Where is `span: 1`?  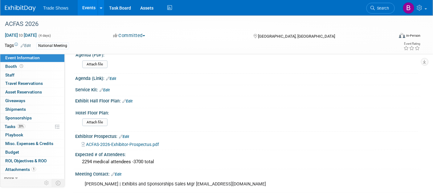
span: 1 is located at coordinates (34, 169).